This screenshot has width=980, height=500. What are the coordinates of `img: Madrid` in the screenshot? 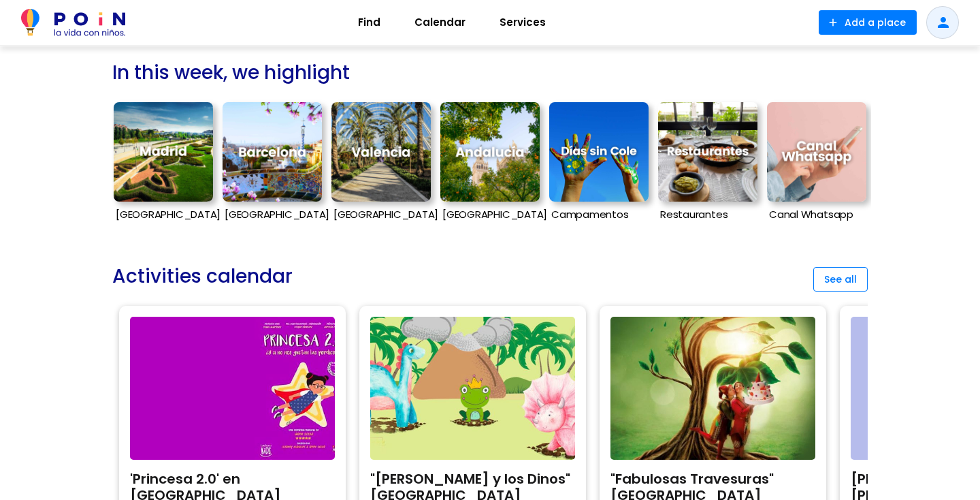 It's located at (163, 152).